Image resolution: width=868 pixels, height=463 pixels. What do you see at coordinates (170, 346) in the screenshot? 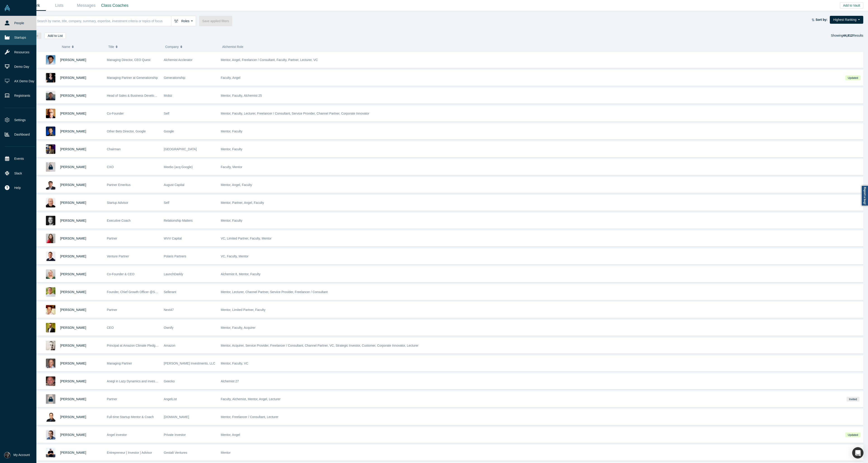
I see `span: Amazon` at bounding box center [170, 346].